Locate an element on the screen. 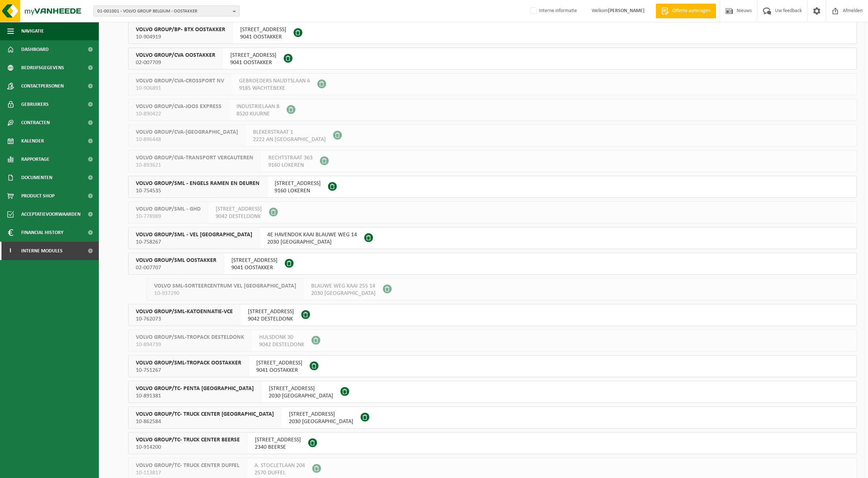  span: I is located at coordinates (11, 251).